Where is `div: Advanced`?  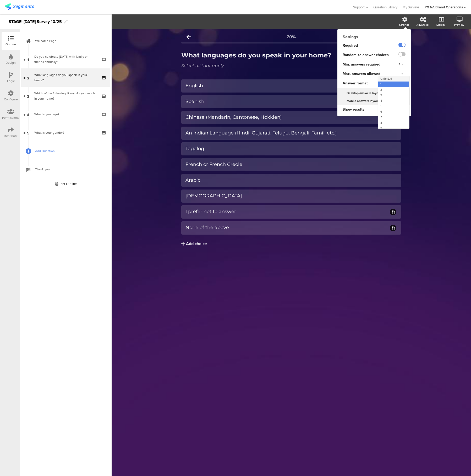
div: Advanced is located at coordinates (423, 25).